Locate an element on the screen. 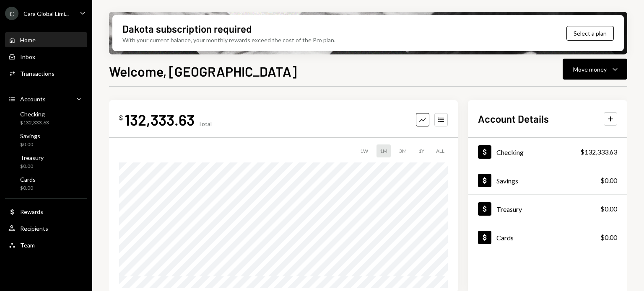  div: Recipients is located at coordinates (34, 228).